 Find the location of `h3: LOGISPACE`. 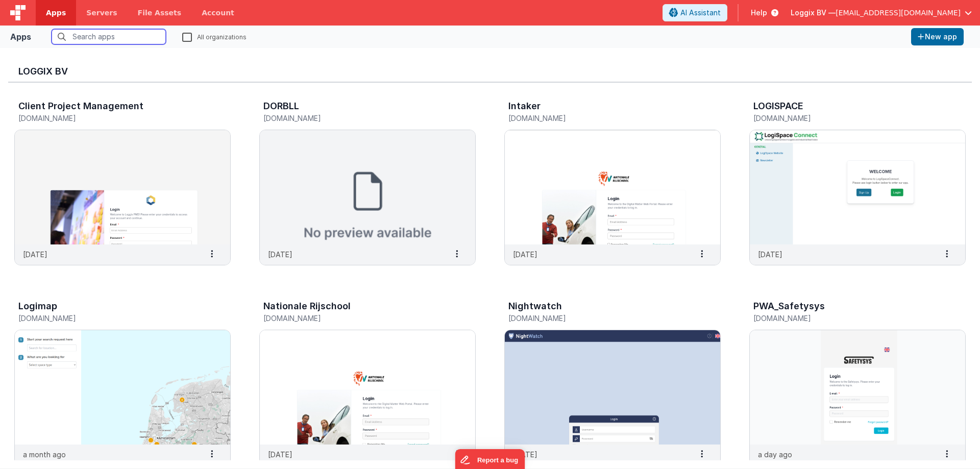

h3: LOGISPACE is located at coordinates (778, 106).